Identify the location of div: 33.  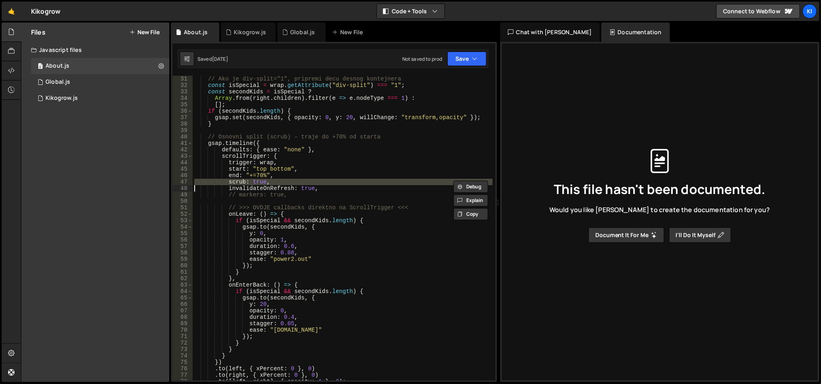
(183, 92).